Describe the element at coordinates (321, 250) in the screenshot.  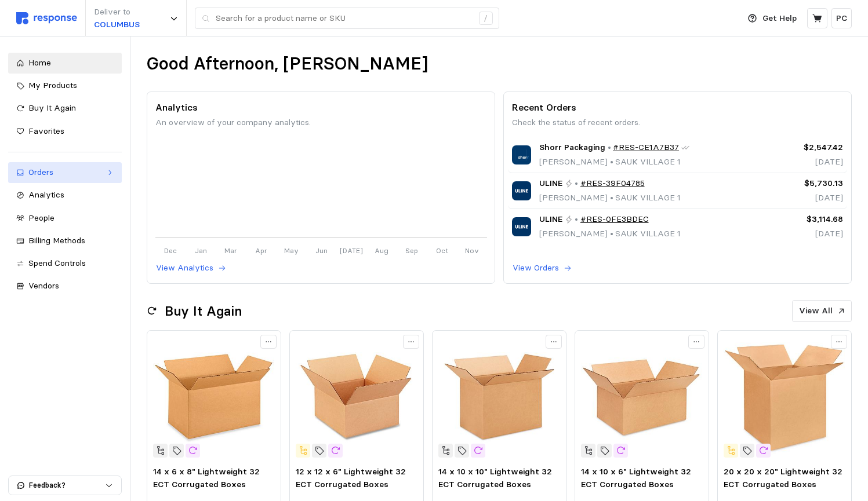
I see `tspan: Jun` at that location.